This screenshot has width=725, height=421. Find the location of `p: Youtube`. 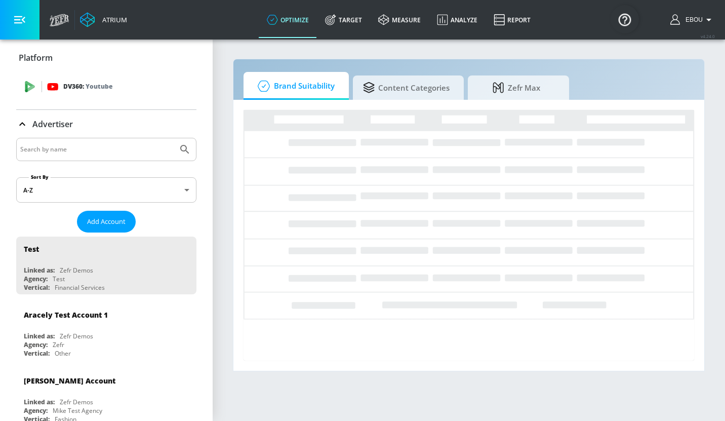

p: Youtube is located at coordinates (99, 86).